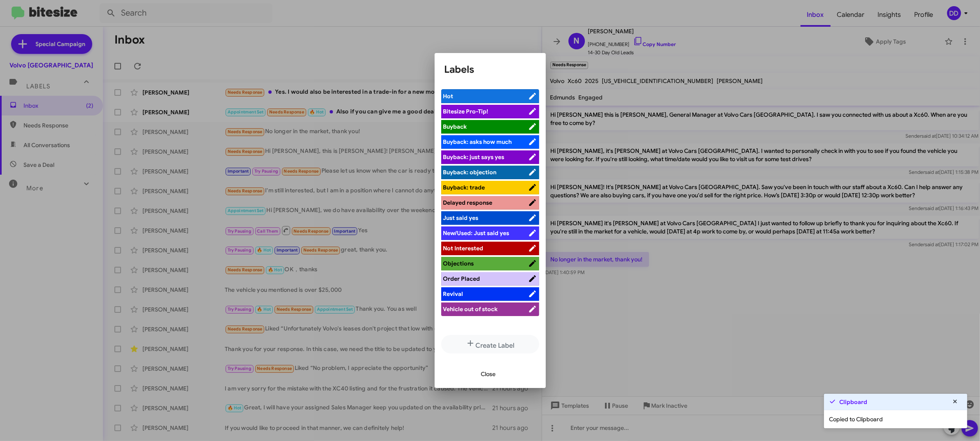 The width and height of the screenshot is (980, 441). What do you see at coordinates (458, 264) in the screenshot?
I see `span: Objections` at bounding box center [458, 264].